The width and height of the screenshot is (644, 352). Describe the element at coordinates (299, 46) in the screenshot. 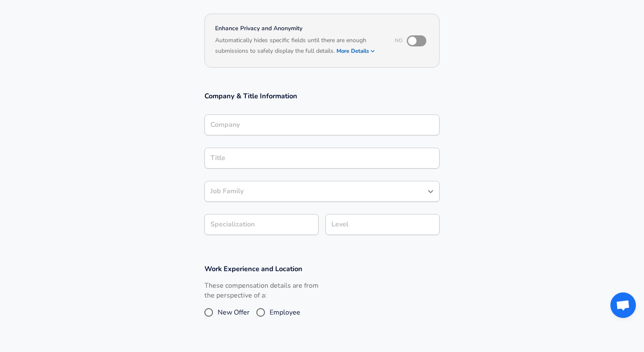

I see `h6: Automatically hides specific fields until there are enough submissions to safely display the full...` at that location.